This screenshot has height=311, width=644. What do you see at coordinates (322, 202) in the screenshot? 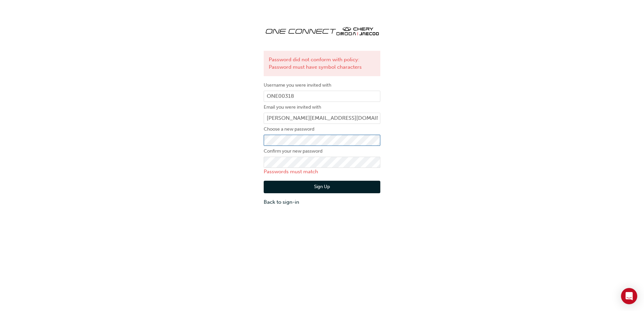
I see `a: Back to sign-in` at bounding box center [322, 202].